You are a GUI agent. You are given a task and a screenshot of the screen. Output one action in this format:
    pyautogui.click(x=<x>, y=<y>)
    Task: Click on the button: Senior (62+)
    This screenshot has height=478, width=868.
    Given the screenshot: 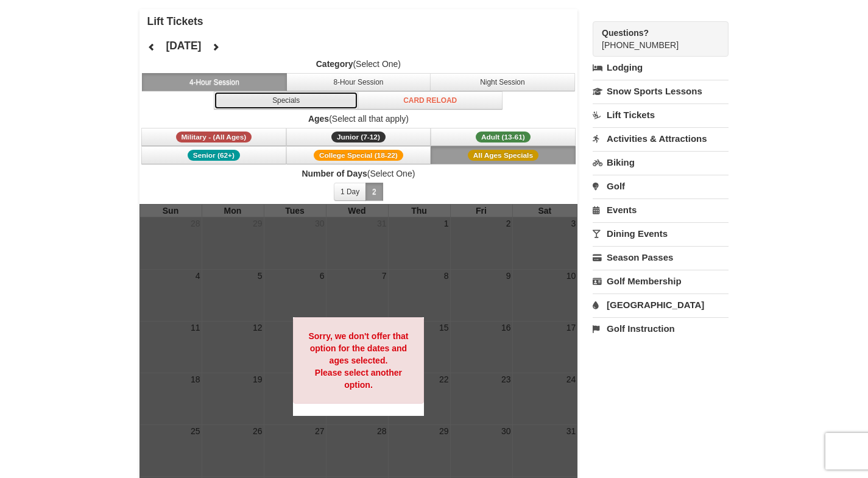 What is the action you would take?
    pyautogui.click(x=214, y=155)
    